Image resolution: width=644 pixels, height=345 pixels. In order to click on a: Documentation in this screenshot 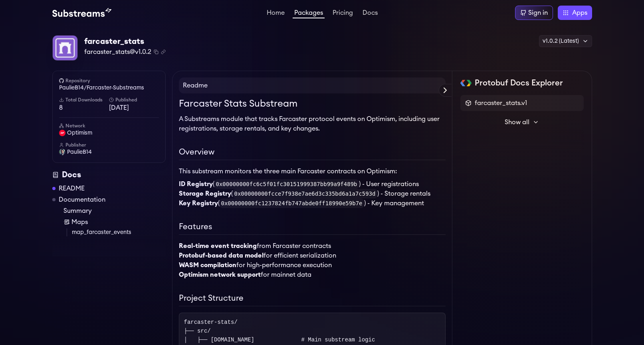, I will do `click(82, 199)`.